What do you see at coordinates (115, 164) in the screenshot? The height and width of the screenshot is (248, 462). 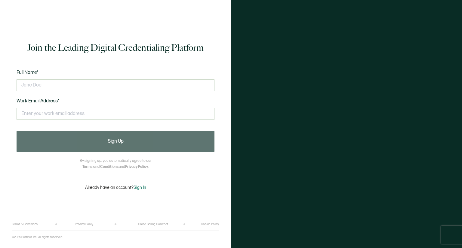 I see `p: By signing up, you automatically agree to our and .` at bounding box center [115, 164].